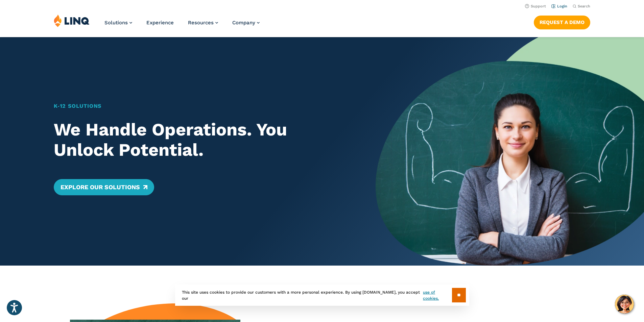 Image resolution: width=644 pixels, height=322 pixels. What do you see at coordinates (72, 20) in the screenshot?
I see `img: LINQ | K‑12 Software` at bounding box center [72, 20].